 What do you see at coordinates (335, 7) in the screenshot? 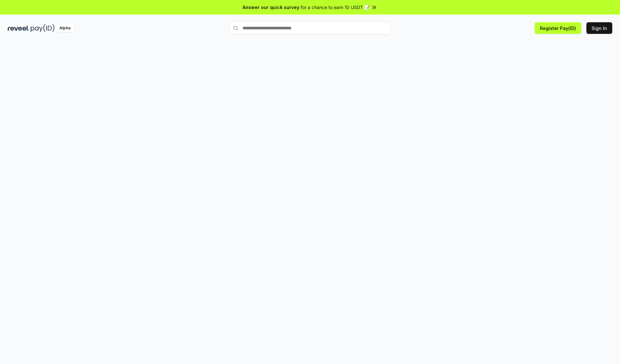
I see `span: for a chance to earn 10 USDT 📝` at bounding box center [335, 7].